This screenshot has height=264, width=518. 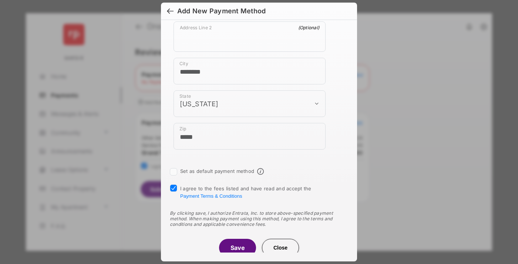 I want to click on button: I agree to the fees listed and have read and accept the, so click(x=211, y=196).